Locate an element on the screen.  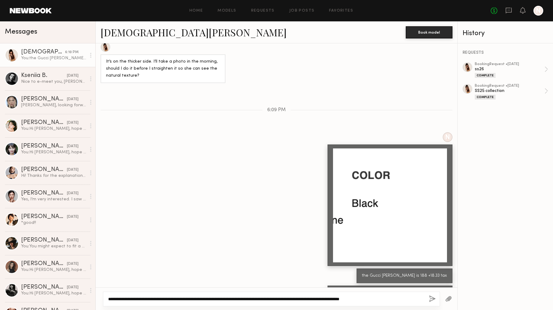
a: Favorites is located at coordinates (341, 11).